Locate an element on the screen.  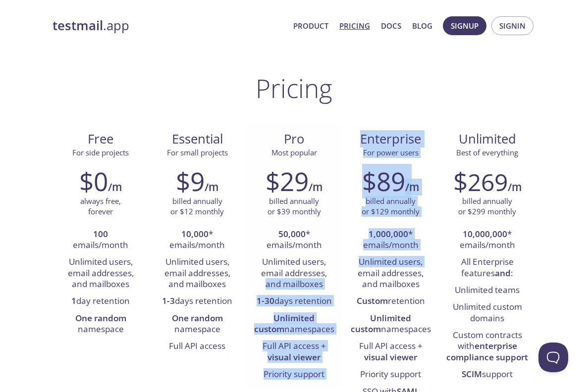
li: All Enterprise features : is located at coordinates (487, 268).